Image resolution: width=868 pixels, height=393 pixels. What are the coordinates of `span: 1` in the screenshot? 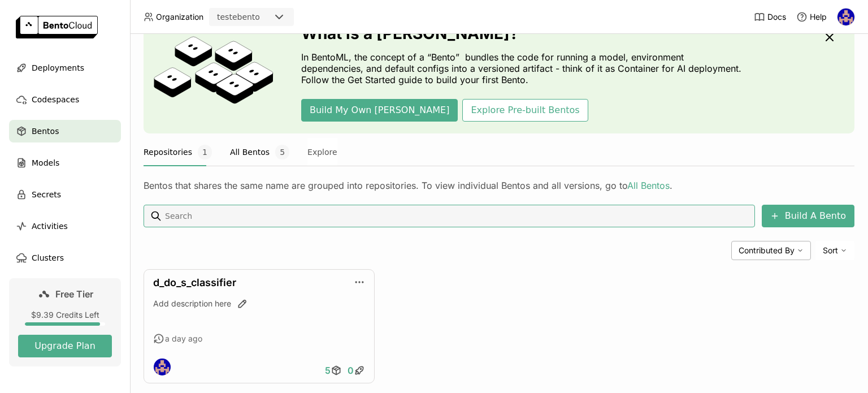 It's located at (204, 152).